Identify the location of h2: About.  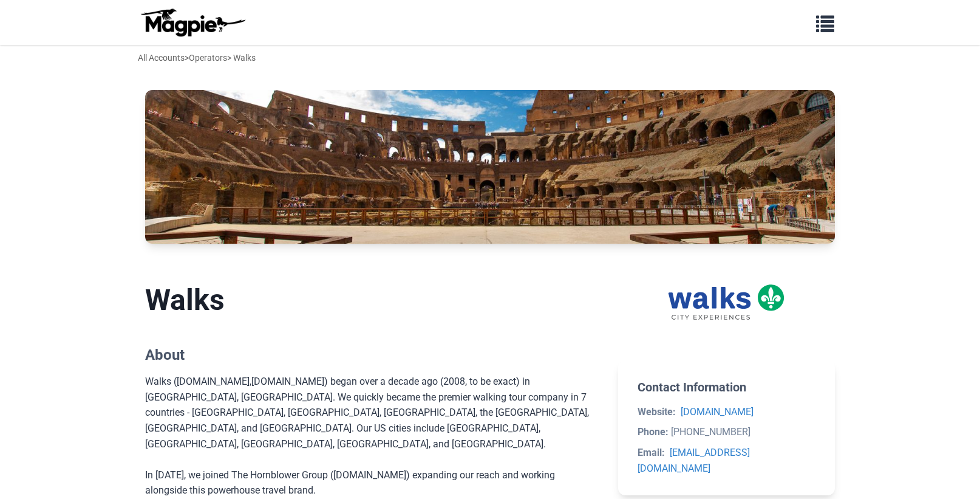
(371, 355).